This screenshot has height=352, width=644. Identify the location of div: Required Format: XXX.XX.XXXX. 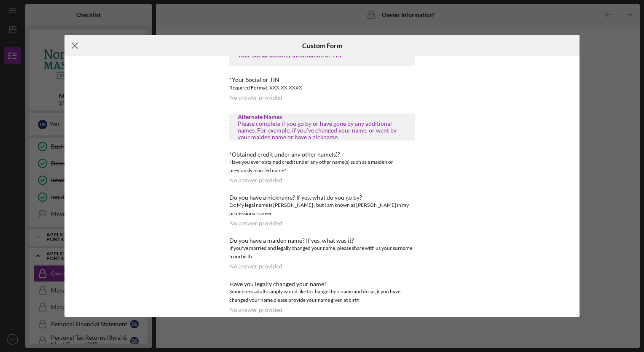
(322, 88).